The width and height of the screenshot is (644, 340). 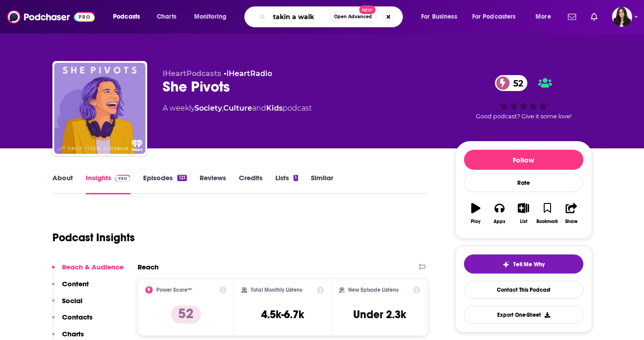 I want to click on span: Good podcast? Give it some love!, so click(x=524, y=116).